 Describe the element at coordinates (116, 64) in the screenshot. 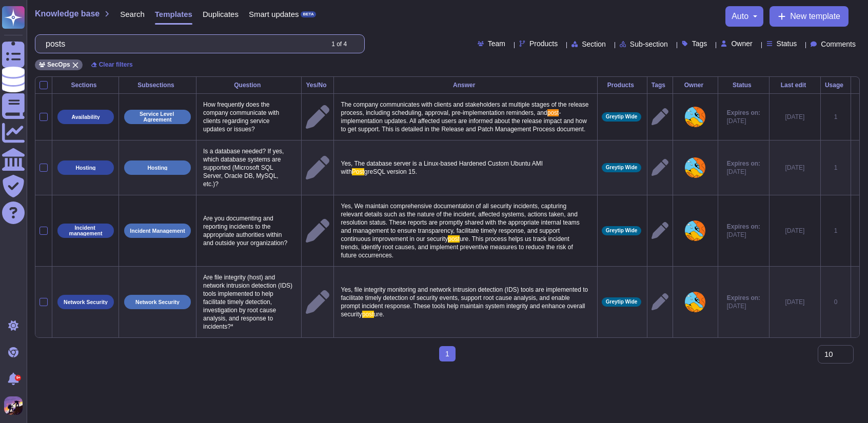

I see `span: Clear filters` at that location.